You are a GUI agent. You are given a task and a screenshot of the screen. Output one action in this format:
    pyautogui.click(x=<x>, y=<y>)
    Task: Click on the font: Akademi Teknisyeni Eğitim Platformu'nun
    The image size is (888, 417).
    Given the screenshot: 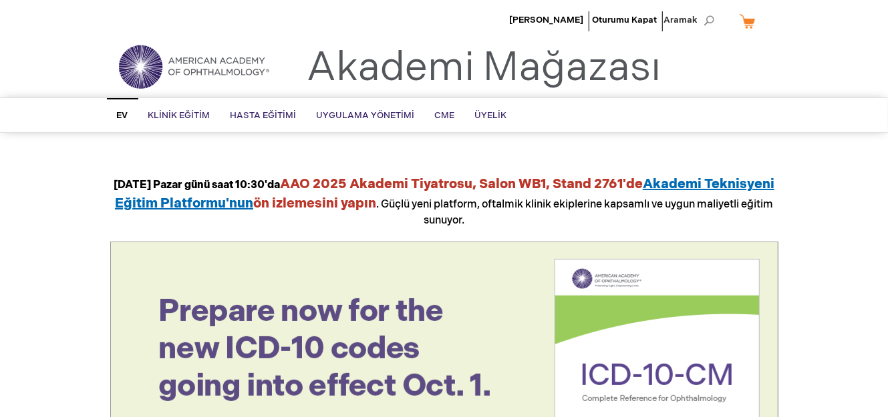 What is the action you would take?
    pyautogui.click(x=444, y=194)
    